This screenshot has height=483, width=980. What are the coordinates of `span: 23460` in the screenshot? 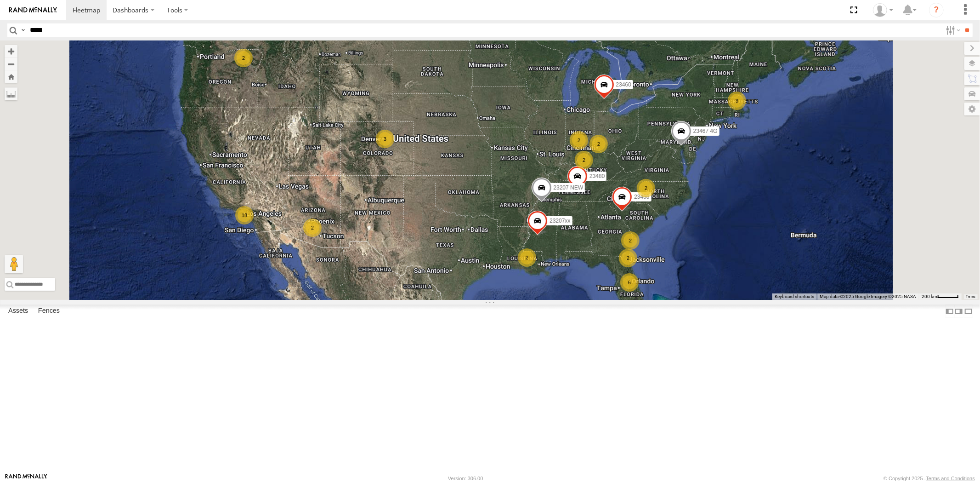 It's located at (623, 85).